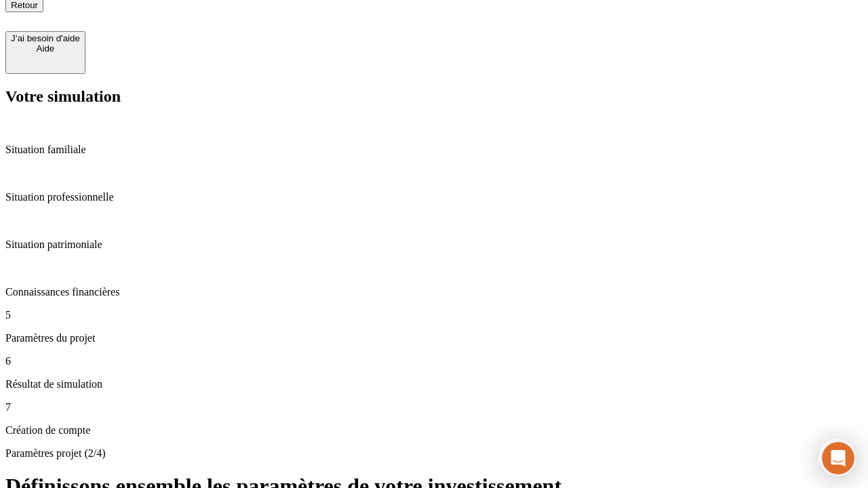 Image resolution: width=868 pixels, height=488 pixels. I want to click on p: Paramètres projet (2/4), so click(434, 454).